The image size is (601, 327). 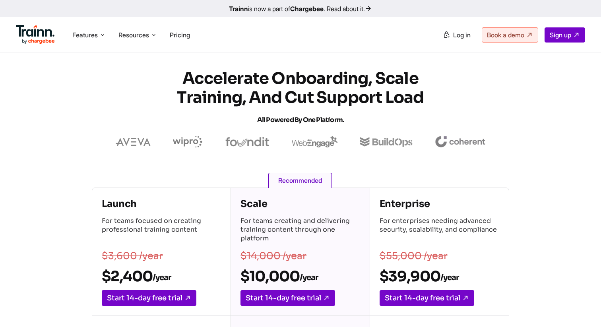 What do you see at coordinates (460, 142) in the screenshot?
I see `img: coherent logo` at bounding box center [460, 142].